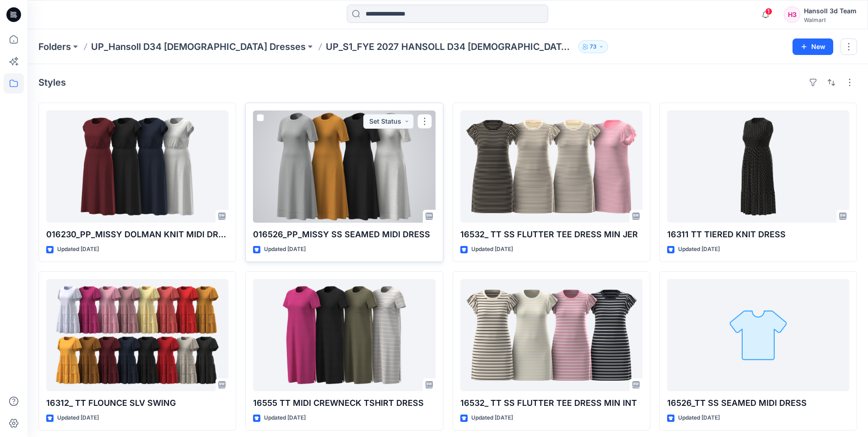  Describe the element at coordinates (345, 404) in the screenshot. I see `p: 16555 TT MIDI CREWNECK TSHIRT DRESS` at that location.